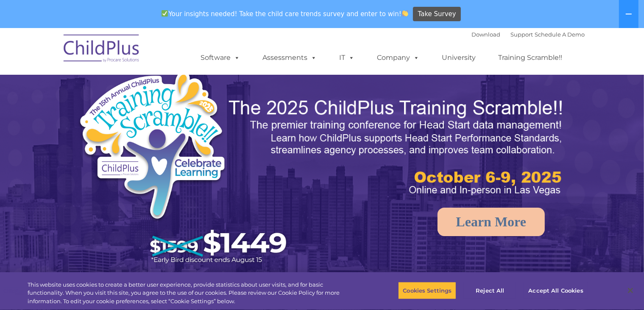  I want to click on button: Close, so click(630, 290).